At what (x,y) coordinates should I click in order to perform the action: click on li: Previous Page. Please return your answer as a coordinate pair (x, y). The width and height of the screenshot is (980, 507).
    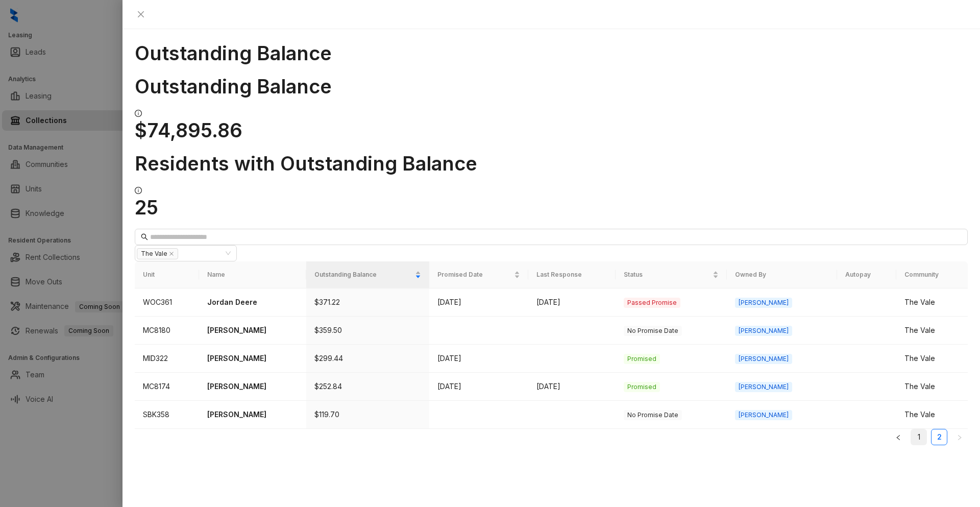
    Looking at the image, I should click on (898, 437).